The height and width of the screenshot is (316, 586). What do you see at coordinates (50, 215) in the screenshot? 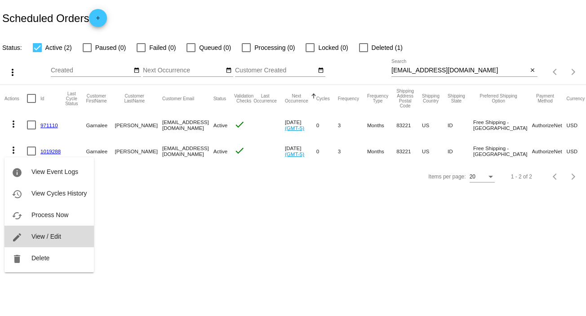
I see `span: Process Now` at bounding box center [50, 215].